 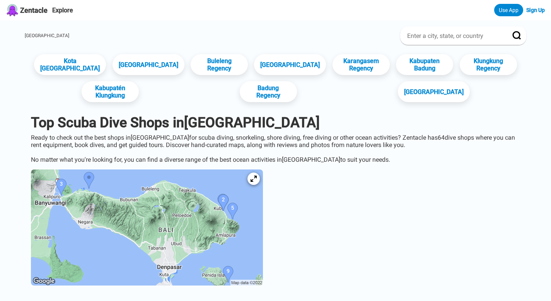 What do you see at coordinates (425, 65) in the screenshot?
I see `a: Kabupaten Badung` at bounding box center [425, 65].